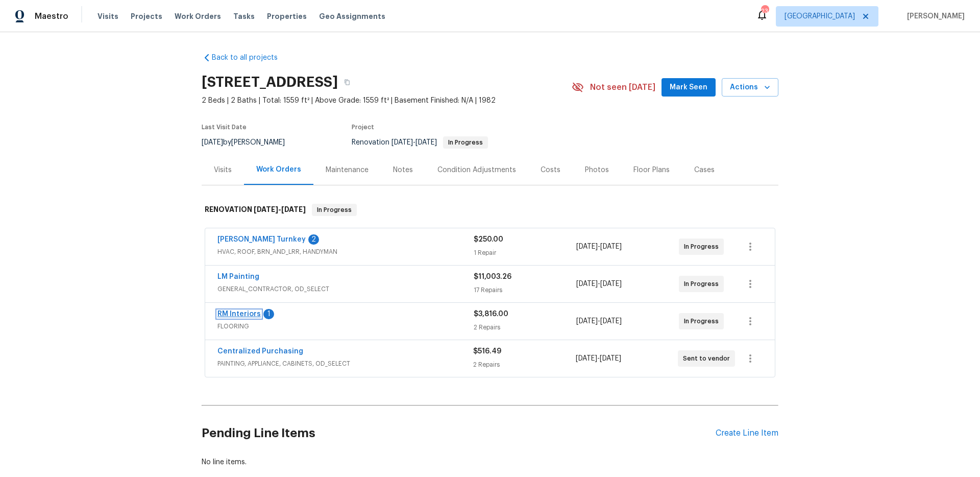 The width and height of the screenshot is (980, 477). I want to click on div: Visits, so click(223, 170).